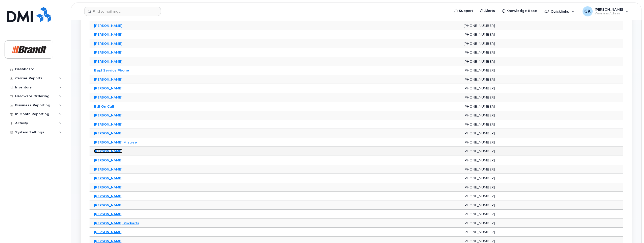 The image size is (644, 243). Describe the element at coordinates (490, 11) in the screenshot. I see `span: Alerts` at that location.